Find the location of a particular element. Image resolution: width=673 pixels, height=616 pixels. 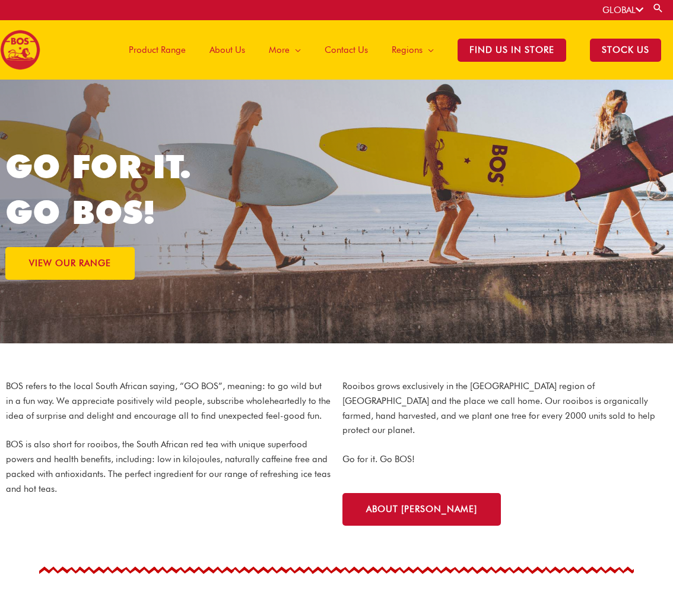

span: More is located at coordinates (279, 49).